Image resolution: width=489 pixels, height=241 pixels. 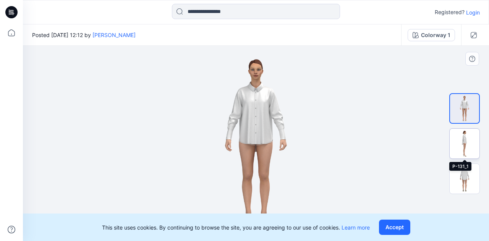 I want to click on img: P-131_2, so click(x=465, y=179).